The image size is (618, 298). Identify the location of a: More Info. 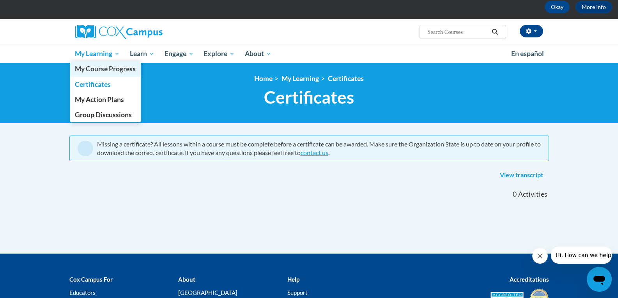
(594, 7).